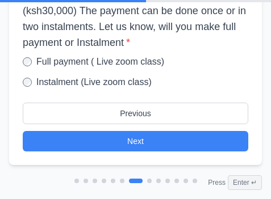 Image resolution: width=271 pixels, height=199 pixels. Describe the element at coordinates (100, 62) in the screenshot. I see `label: Full payment ( Live zoom class)` at that location.